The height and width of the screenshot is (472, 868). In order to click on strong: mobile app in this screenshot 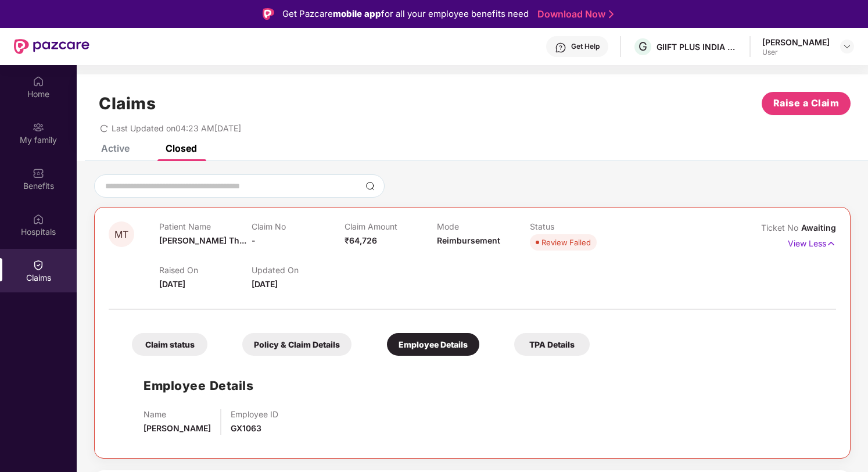, I will do `click(357, 14)`.